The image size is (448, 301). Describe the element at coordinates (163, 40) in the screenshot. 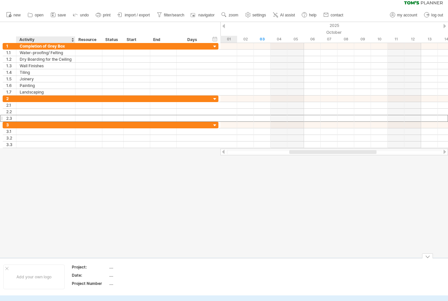

I see `div: End` at that location.